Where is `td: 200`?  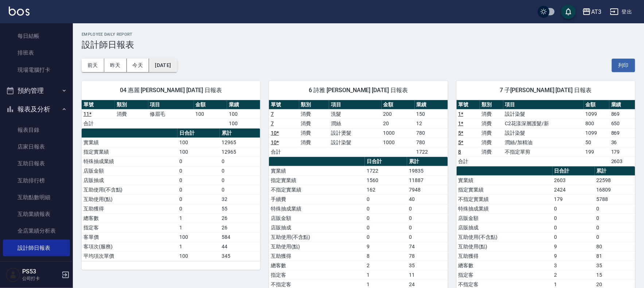
td: 200 is located at coordinates (398, 114).